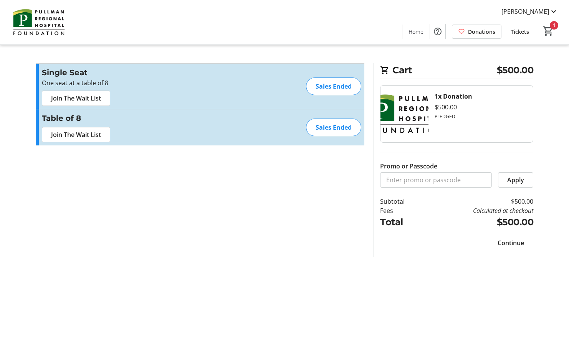 The height and width of the screenshot is (353, 569). What do you see at coordinates (511, 243) in the screenshot?
I see `span: Continue` at bounding box center [511, 243].